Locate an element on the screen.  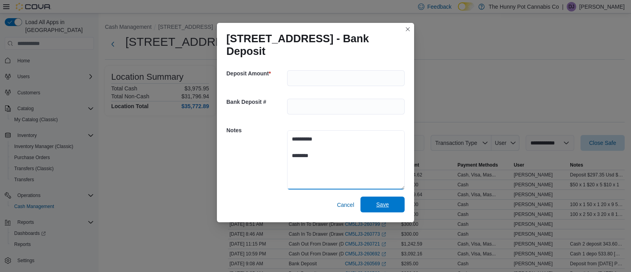
span: Cancel is located at coordinates (345, 205).